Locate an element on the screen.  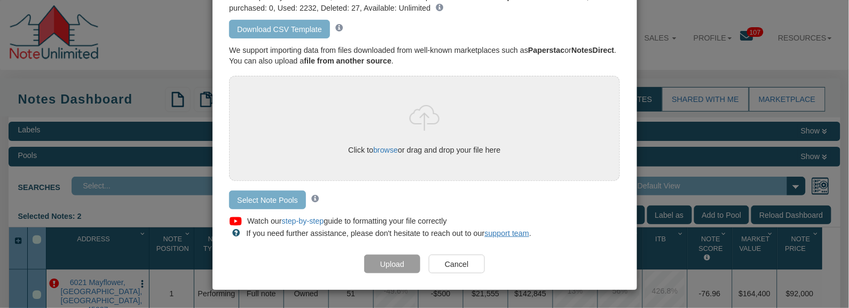
span: If you need further assistance, please don't hesitate to reach out to our . is located at coordinates (386, 233).